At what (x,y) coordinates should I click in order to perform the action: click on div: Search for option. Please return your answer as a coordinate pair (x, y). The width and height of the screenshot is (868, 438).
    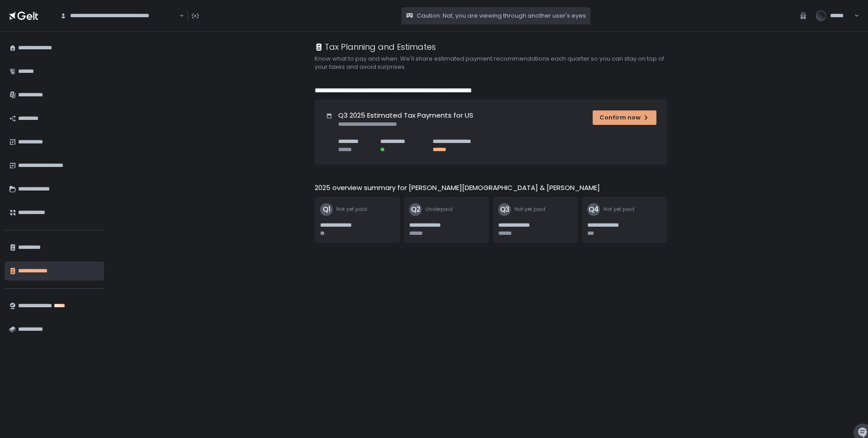
    Looking at the image, I should click on (119, 15).